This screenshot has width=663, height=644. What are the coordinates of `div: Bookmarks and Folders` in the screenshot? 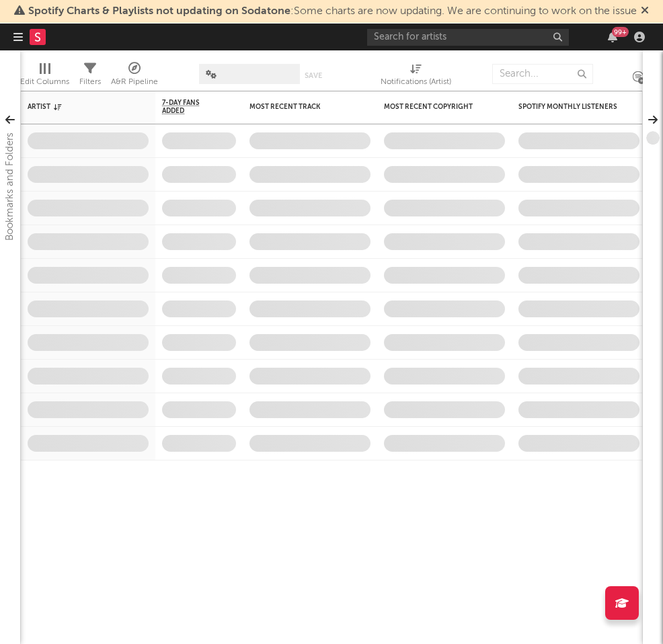 It's located at (10, 186).